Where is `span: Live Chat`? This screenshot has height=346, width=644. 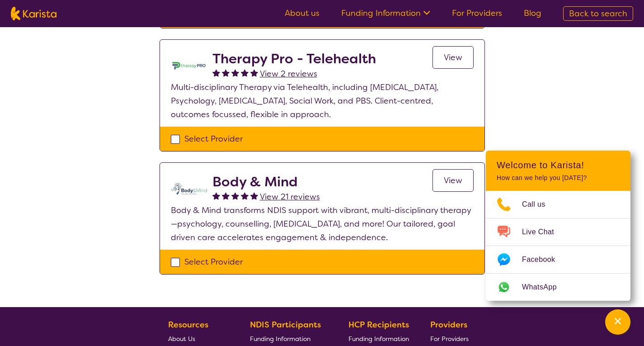
span: Live Chat is located at coordinates (543, 232).